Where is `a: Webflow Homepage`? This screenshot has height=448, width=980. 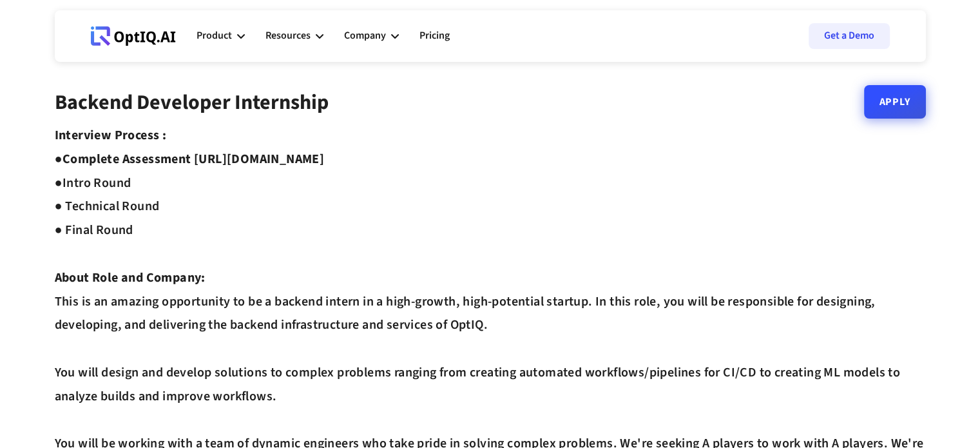 a: Webflow Homepage is located at coordinates (133, 36).